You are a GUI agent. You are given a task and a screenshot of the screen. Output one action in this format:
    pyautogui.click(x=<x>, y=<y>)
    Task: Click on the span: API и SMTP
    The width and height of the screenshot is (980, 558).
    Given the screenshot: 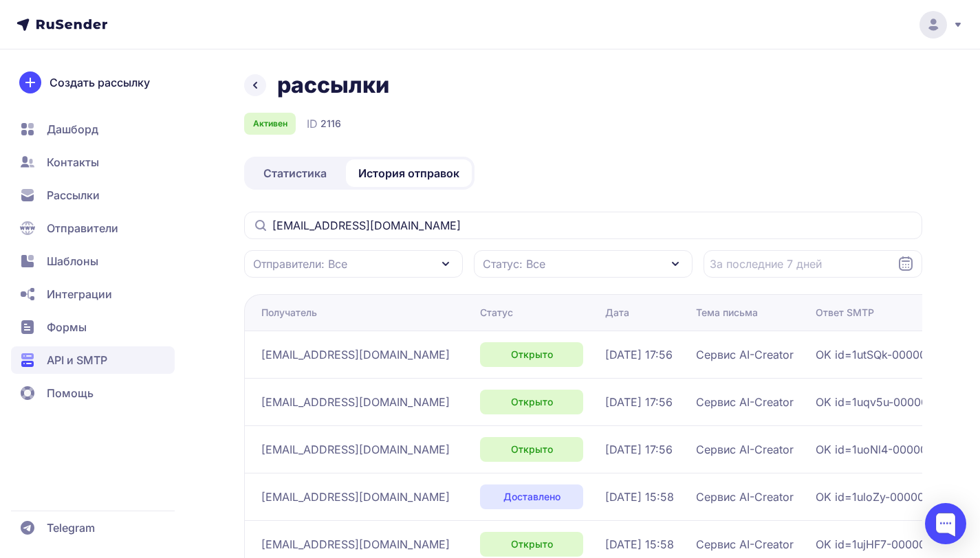 What is the action you would take?
    pyautogui.click(x=77, y=360)
    